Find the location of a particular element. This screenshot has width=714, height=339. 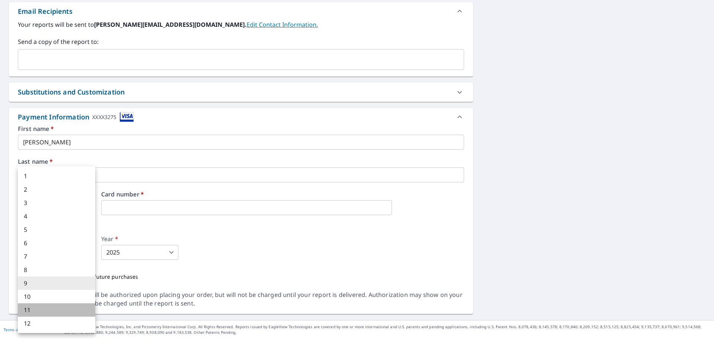

li: 7 is located at coordinates (56, 256).